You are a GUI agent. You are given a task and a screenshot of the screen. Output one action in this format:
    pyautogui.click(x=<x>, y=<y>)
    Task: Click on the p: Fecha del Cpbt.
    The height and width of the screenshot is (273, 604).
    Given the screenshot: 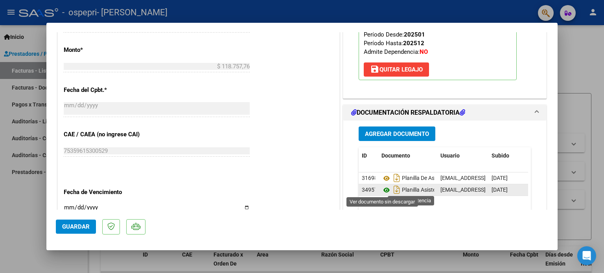 What is the action you would take?
    pyautogui.click(x=104, y=90)
    